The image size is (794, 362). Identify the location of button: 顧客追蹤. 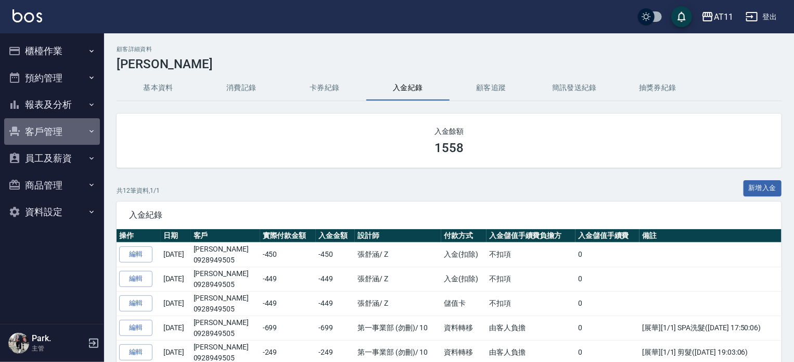
(491, 88).